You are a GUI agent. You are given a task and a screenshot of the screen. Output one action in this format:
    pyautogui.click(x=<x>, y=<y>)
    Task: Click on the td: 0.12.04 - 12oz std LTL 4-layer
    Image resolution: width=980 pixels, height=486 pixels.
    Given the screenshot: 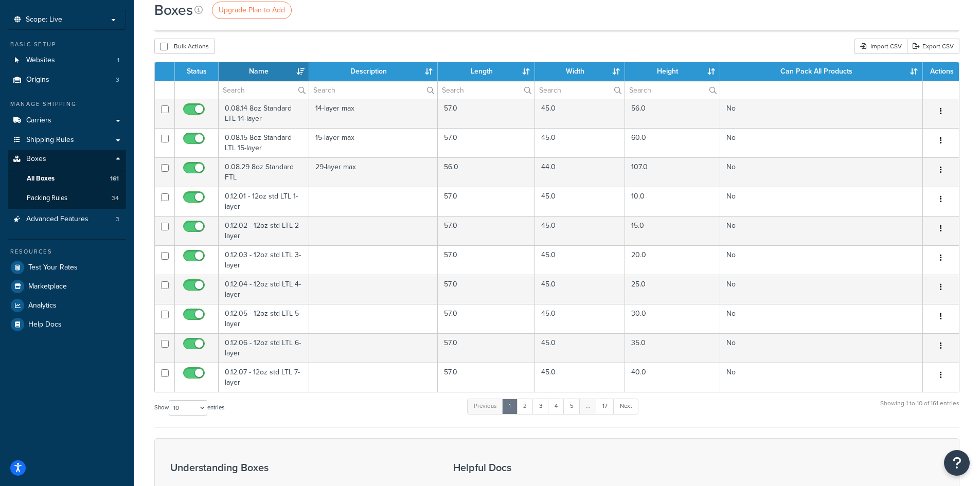 What is the action you would take?
    pyautogui.click(x=264, y=289)
    